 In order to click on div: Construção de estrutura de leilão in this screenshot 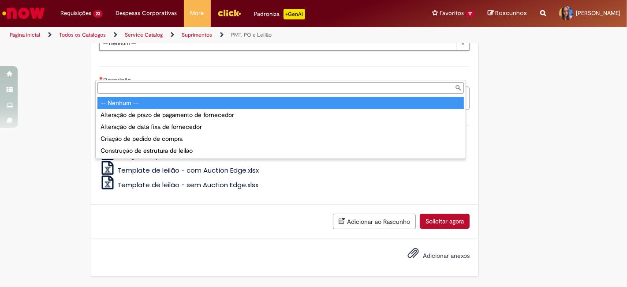, I will do `click(280, 150)`.